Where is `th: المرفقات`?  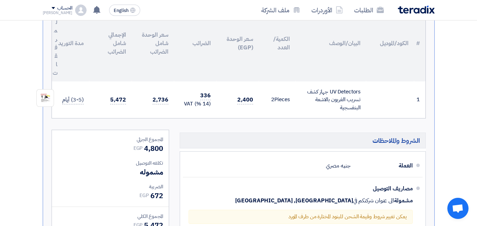 th: المرفقات is located at coordinates (52, 43).